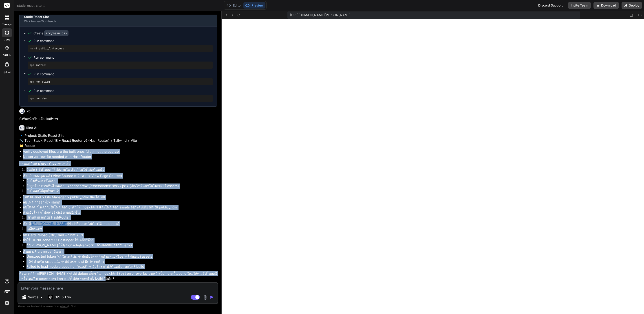  I want to click on li: เข้าหน้าแรกด้วย HashRouter, so click(120, 218).